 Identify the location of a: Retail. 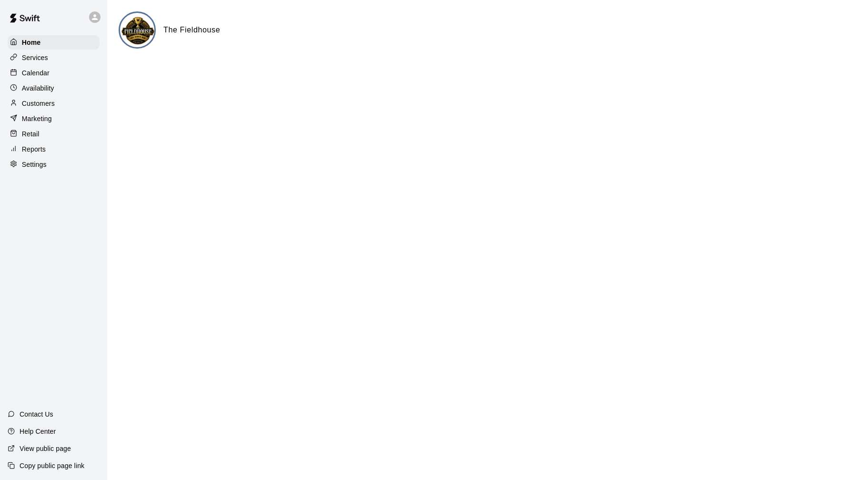
(53, 134).